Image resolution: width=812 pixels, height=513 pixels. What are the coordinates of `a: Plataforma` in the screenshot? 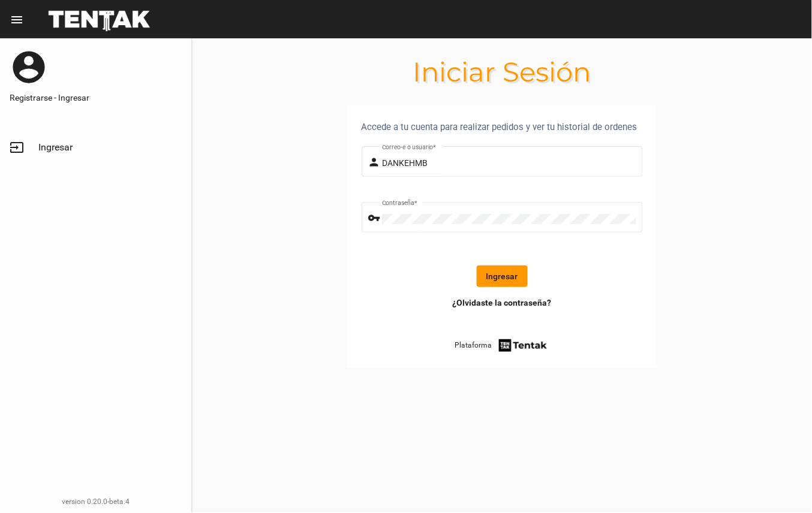 It's located at (502, 345).